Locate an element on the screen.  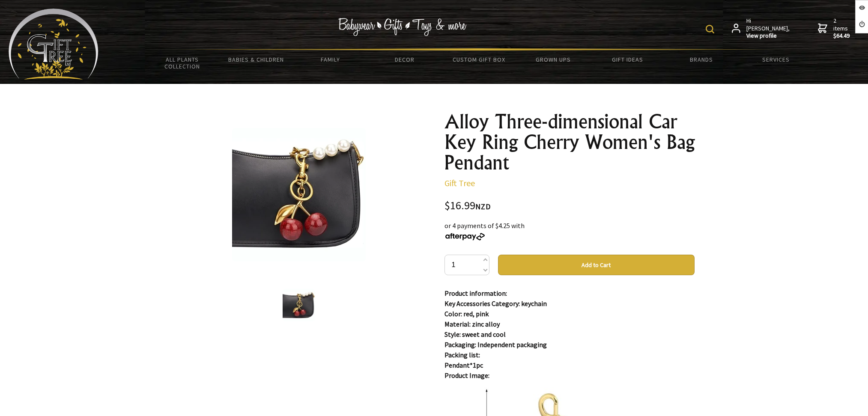
a: Family is located at coordinates (330, 60).